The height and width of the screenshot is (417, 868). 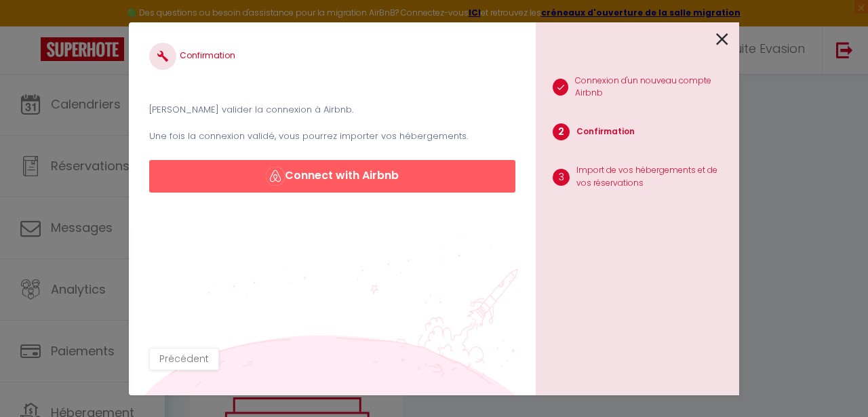 What do you see at coordinates (652, 177) in the screenshot?
I see `p: Import de vos hébergements et de vos réservations` at bounding box center [652, 177].